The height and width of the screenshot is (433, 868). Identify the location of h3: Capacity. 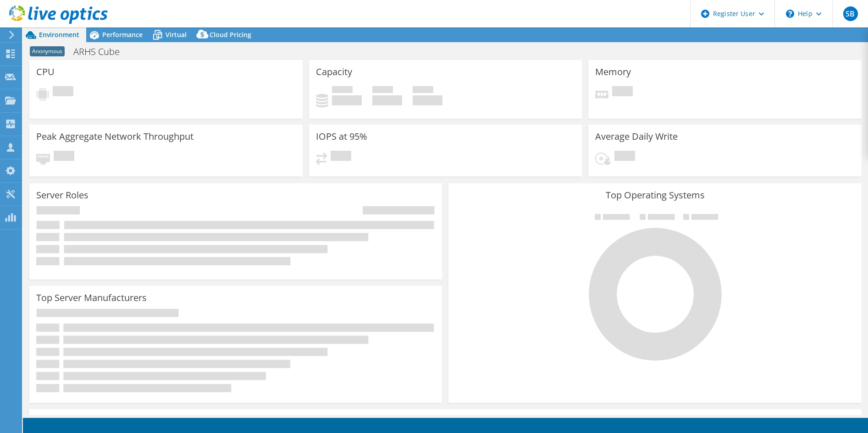
(334, 72).